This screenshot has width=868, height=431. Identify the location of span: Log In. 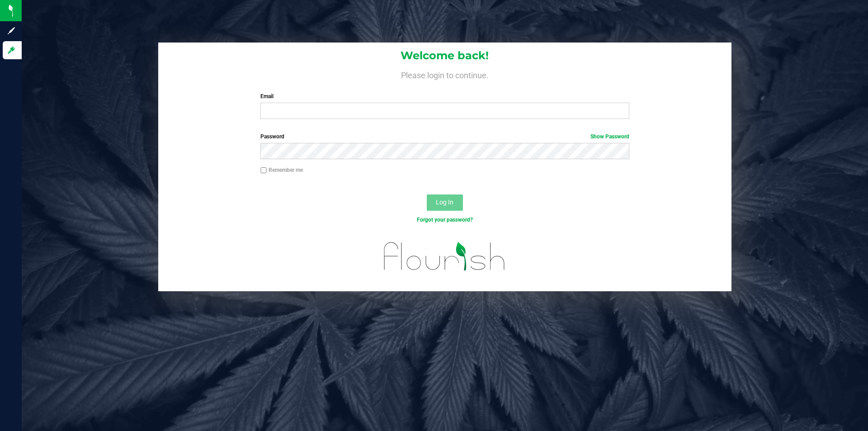
(444, 202).